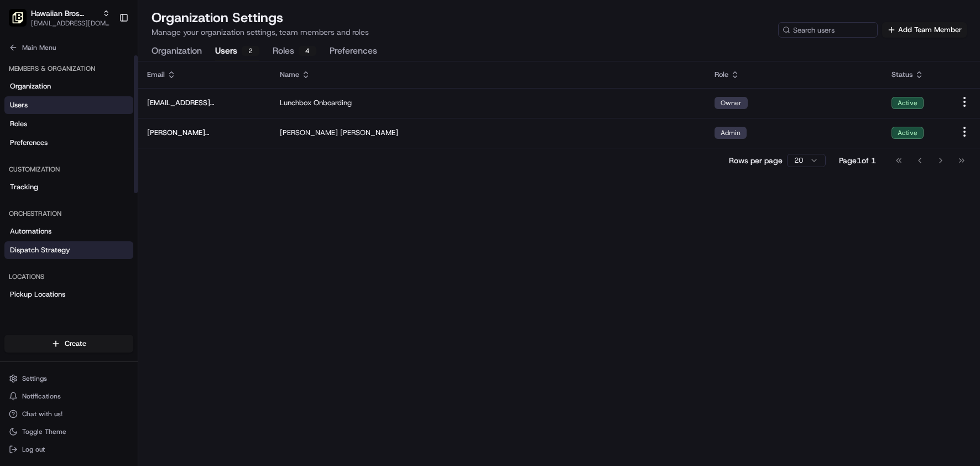 The width and height of the screenshot is (980, 466). What do you see at coordinates (260, 18) in the screenshot?
I see `h1: Organization Settings` at bounding box center [260, 18].